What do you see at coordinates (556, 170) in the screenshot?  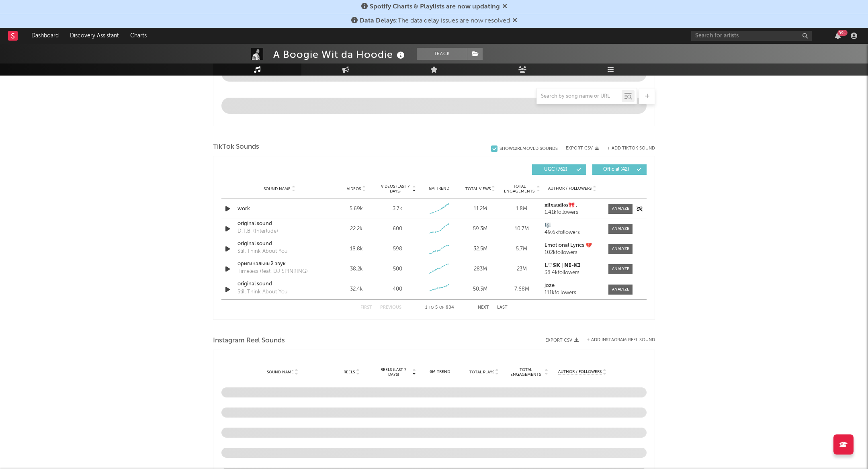 I see `span: UGC ( 762 )` at bounding box center [556, 170].